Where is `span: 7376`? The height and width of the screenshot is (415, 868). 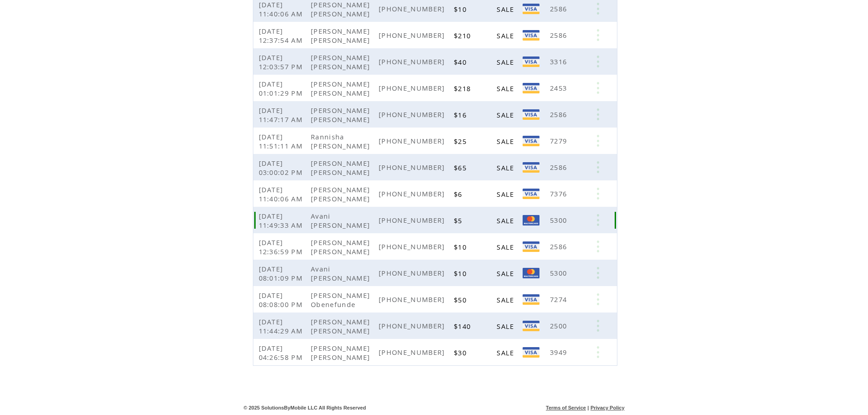
span: 7376 is located at coordinates (560, 193).